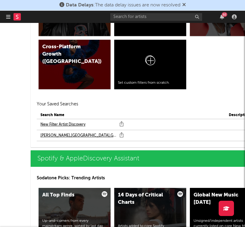  What do you see at coordinates (222, 17) in the screenshot?
I see `button: 92` at bounding box center [222, 17].